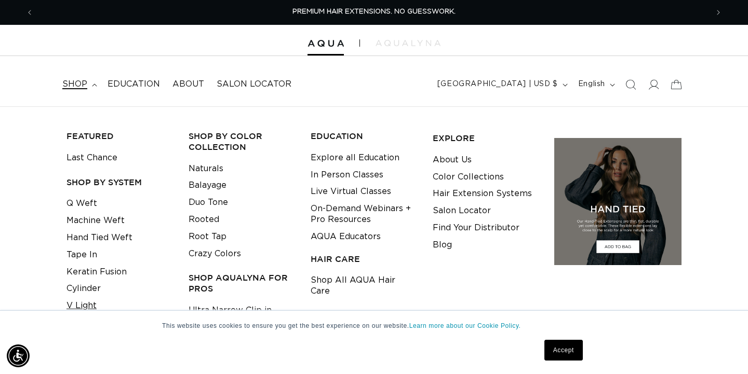 This screenshot has width=748, height=374. What do you see at coordinates (241, 316) in the screenshot?
I see `a: Ultra Narrow Clip in Extensions` at bounding box center [241, 316].